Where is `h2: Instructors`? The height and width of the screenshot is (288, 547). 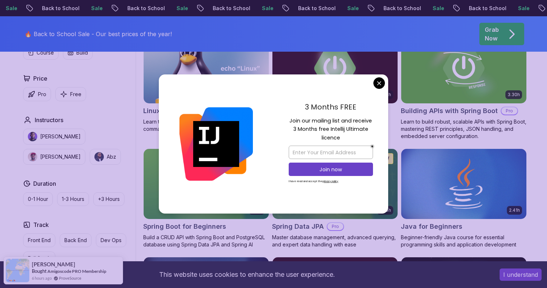
h2: Instructors is located at coordinates (49, 120).